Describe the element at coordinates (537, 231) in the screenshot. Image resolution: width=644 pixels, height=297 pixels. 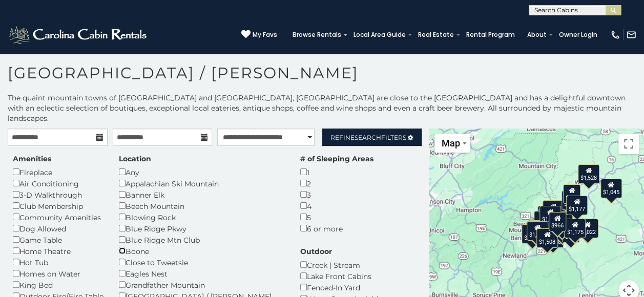
I see `div: $1,299` at that location.